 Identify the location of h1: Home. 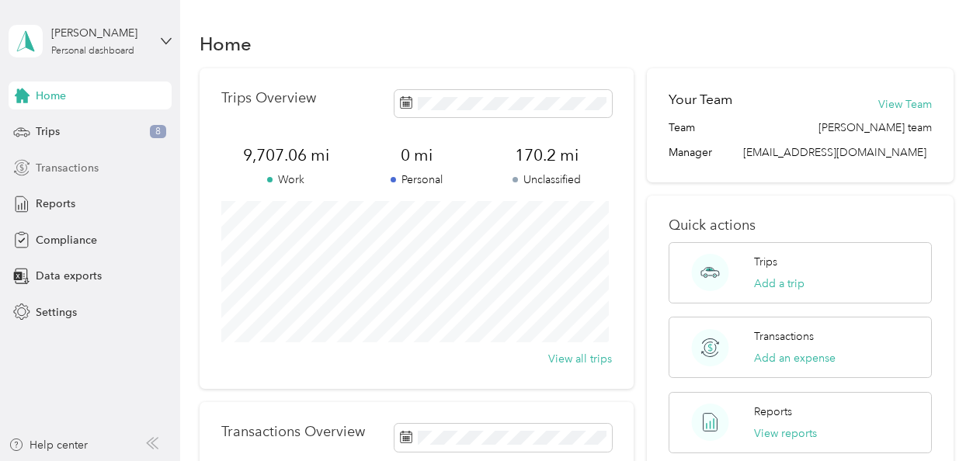
(226, 43).